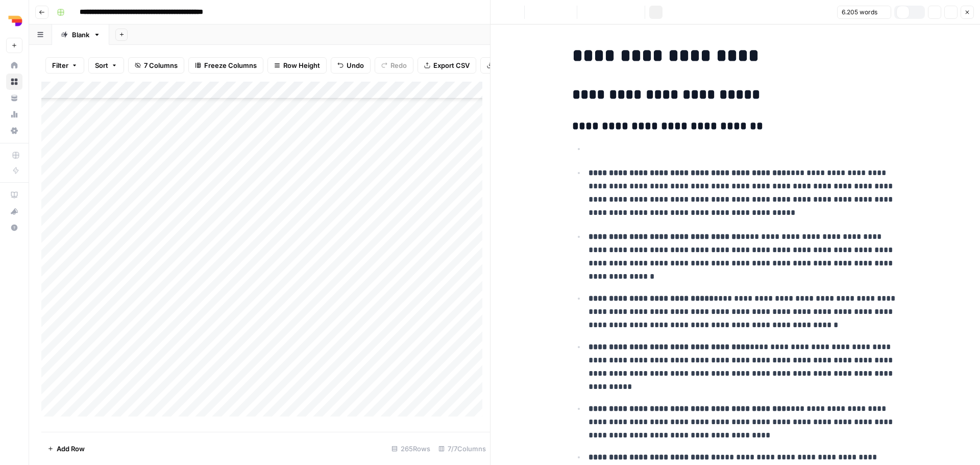 The height and width of the screenshot is (465, 980). I want to click on span: Export CSV, so click(452, 65).